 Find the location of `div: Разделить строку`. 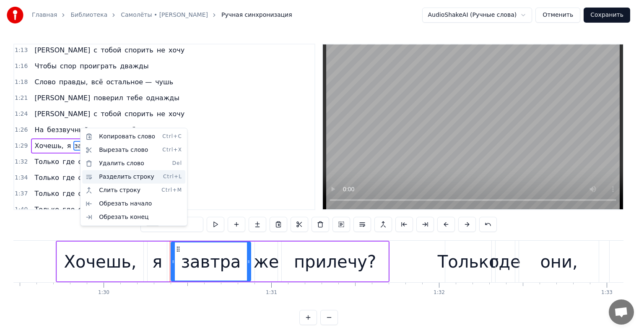

div: Разделить строку is located at coordinates (134, 177).